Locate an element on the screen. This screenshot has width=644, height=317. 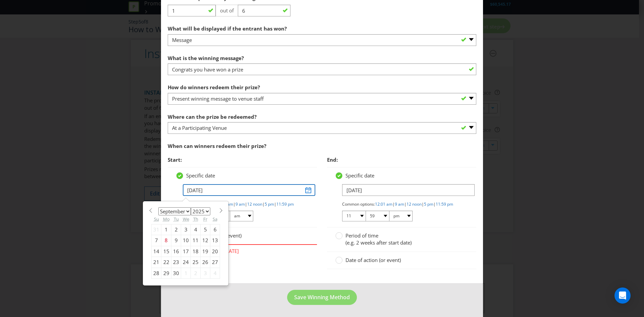
span: When can winners redeem their prize? is located at coordinates (217, 146).